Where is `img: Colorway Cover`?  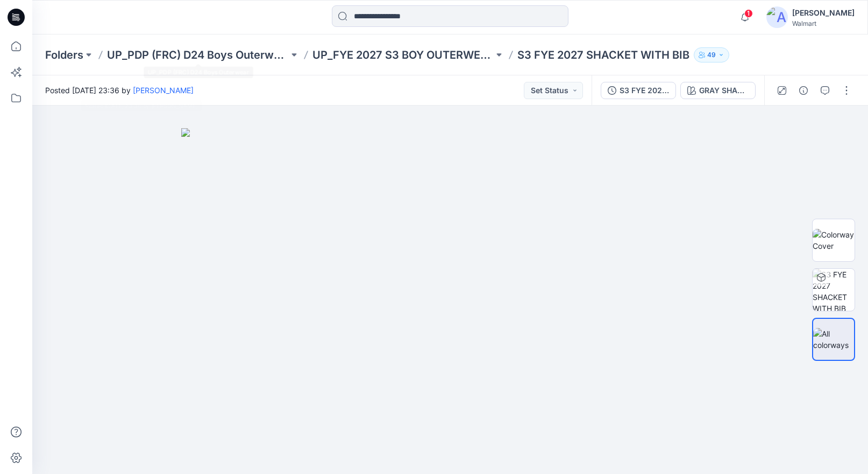 img: Colorway Cover is located at coordinates (834, 240).